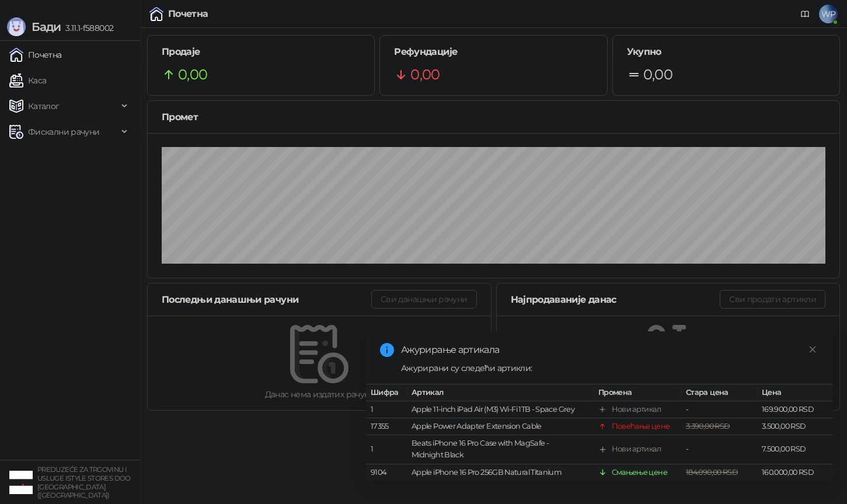  I want to click on span: WP, so click(829, 14).